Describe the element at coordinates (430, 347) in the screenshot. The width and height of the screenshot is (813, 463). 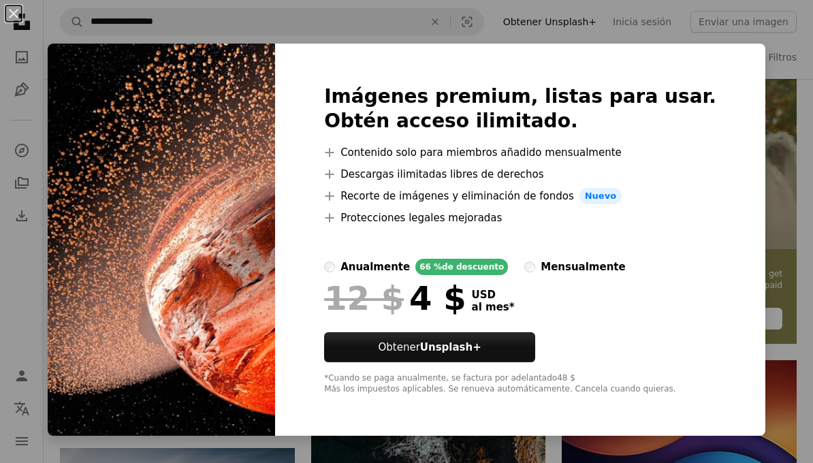
I see `button: ObtenerUnsplash+` at that location.